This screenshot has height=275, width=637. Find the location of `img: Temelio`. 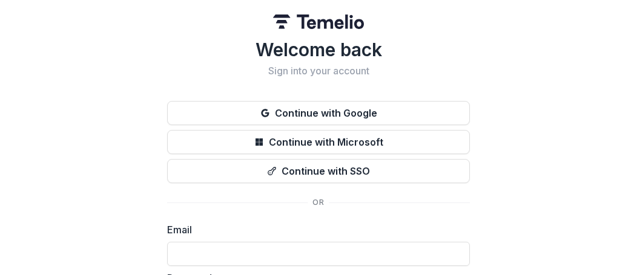

img: Temelio is located at coordinates (318, 22).